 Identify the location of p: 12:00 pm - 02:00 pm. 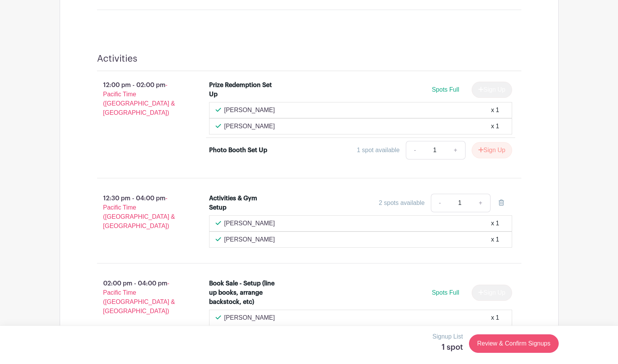
(141, 99).